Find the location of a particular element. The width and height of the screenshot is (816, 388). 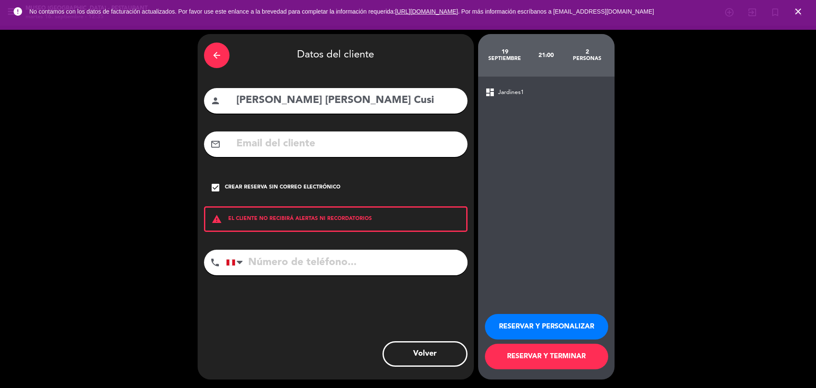

i: phone is located at coordinates (215, 262).